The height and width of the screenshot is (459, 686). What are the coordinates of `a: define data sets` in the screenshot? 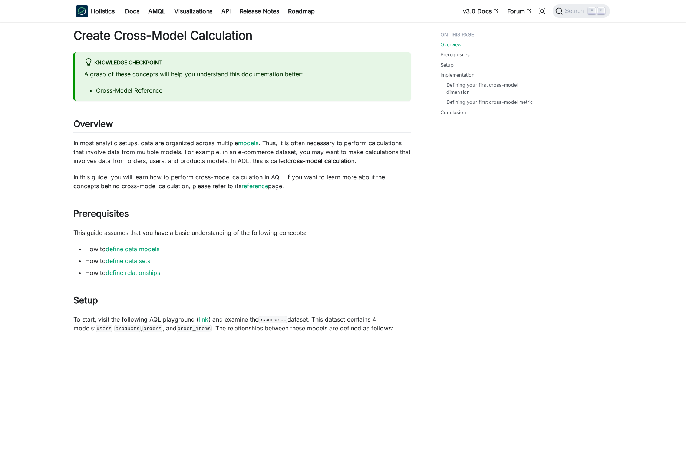 It's located at (128, 261).